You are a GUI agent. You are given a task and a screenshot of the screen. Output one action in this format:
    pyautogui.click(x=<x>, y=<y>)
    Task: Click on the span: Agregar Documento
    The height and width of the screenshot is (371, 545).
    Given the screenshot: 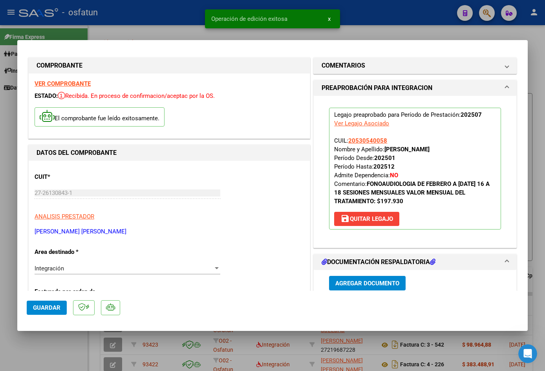 What is the action you would take?
    pyautogui.click(x=367, y=283)
    